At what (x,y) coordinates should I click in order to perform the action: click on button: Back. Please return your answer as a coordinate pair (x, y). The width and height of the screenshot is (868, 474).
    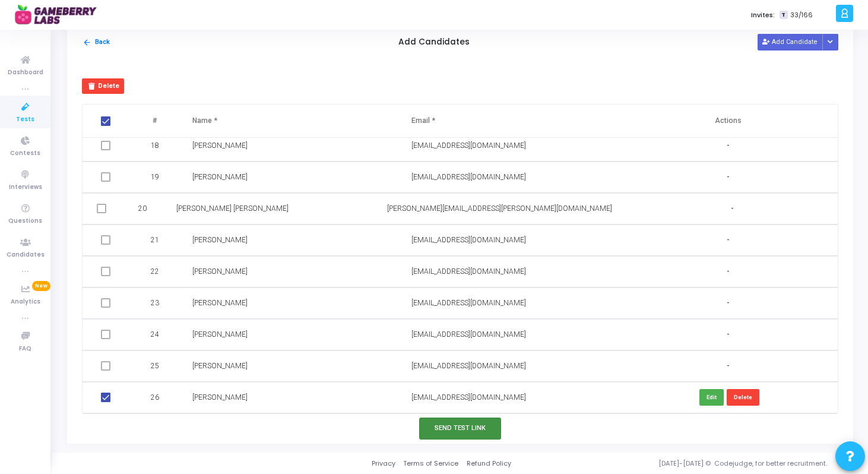
    Looking at the image, I should click on (96, 42).